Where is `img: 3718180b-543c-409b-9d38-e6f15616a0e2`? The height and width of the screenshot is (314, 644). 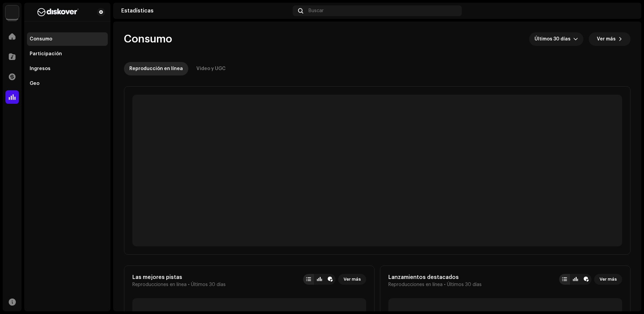
img: 3718180b-543c-409b-9d38-e6f15616a0e2 is located at coordinates (628, 11).